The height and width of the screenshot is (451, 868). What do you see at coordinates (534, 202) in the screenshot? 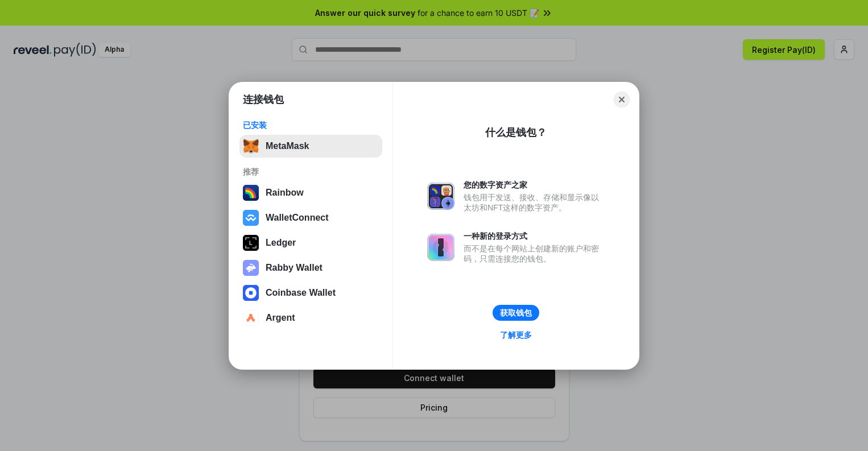
I see `div: 钱包用于发送、接收、存储和显示像以太坊和NFT这样的数字资产。` at bounding box center [534, 202].